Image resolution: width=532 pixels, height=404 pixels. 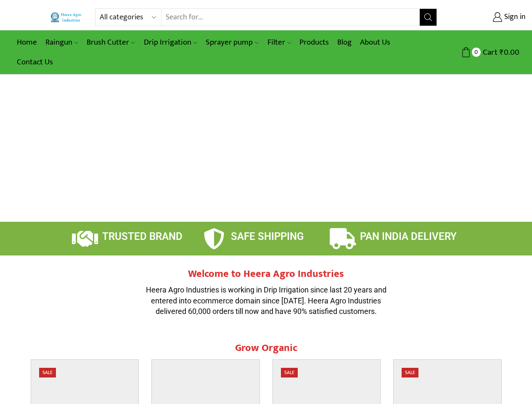 What do you see at coordinates (408, 236) in the screenshot?
I see `span: PAN INDIA DELIVERY` at bounding box center [408, 236].